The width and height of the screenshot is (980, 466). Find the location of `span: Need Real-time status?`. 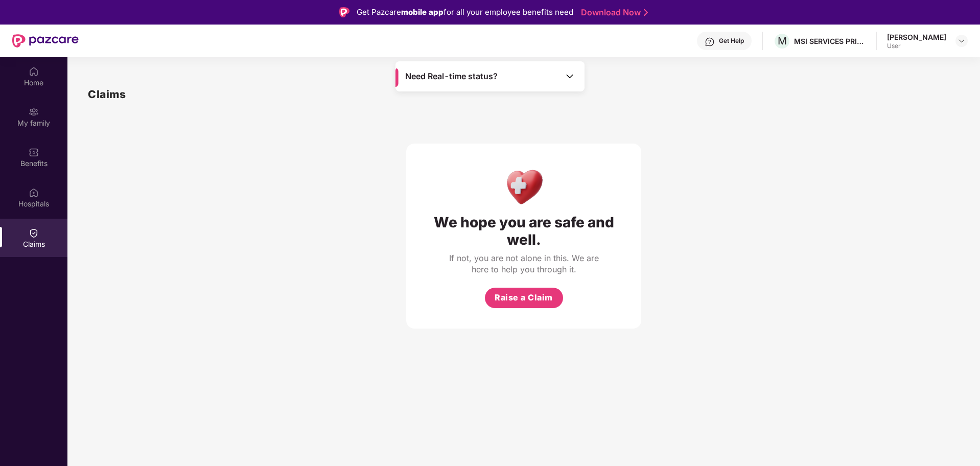

span: Need Real-time status? is located at coordinates (451, 76).